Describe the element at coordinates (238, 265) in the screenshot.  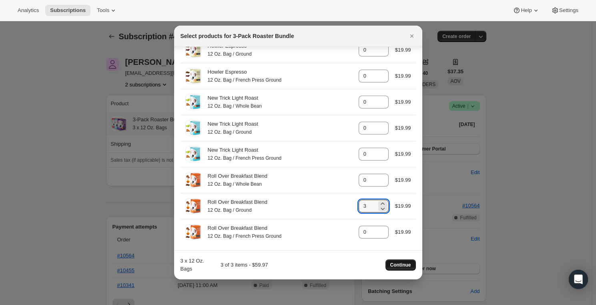
I see `div: 3 of 3 items - $59.97` at that location.